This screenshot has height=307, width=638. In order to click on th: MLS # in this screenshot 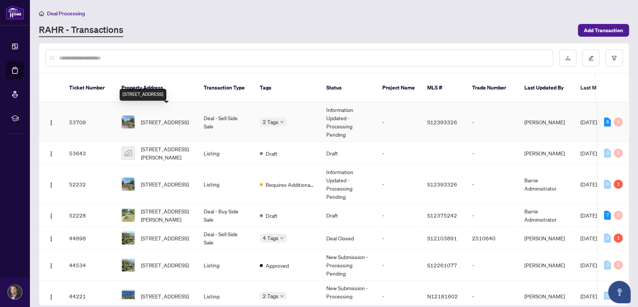, I will do `click(444, 88)`.